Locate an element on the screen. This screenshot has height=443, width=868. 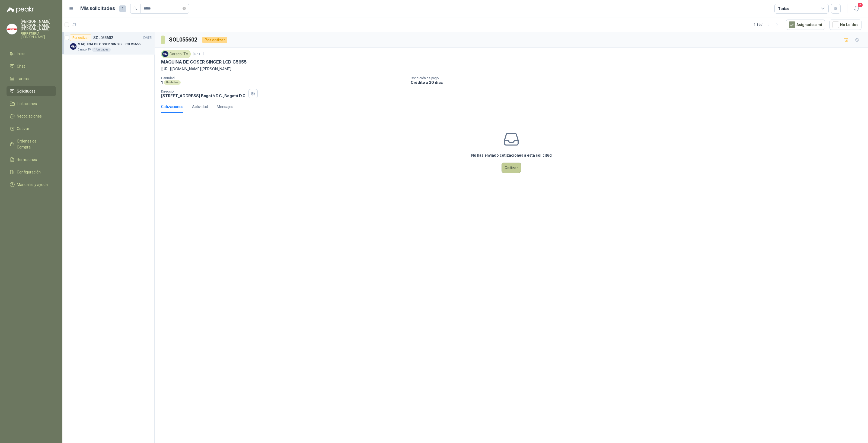
span: Inicio is located at coordinates (21, 53).